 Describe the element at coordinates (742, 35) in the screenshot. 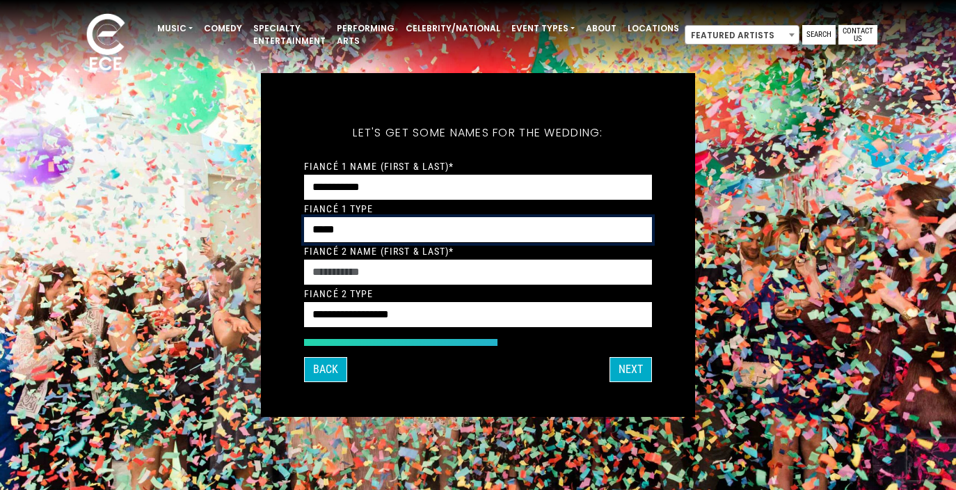

I see `span: Featured Artists` at that location.